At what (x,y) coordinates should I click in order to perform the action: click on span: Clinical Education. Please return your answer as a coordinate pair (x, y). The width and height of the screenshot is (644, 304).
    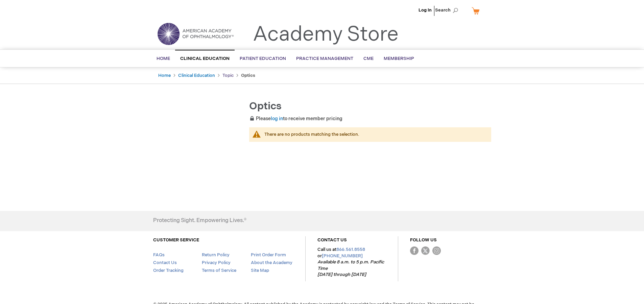
    Looking at the image, I should click on (205, 59).